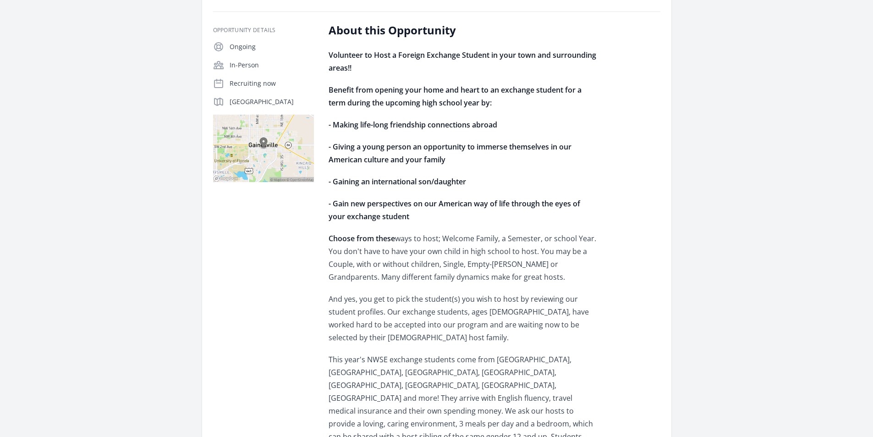  What do you see at coordinates (397, 181) in the screenshot?
I see `strong: - Gaining an international son/daughter` at bounding box center [397, 181].